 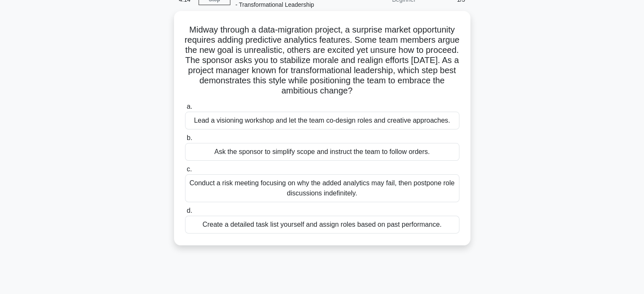 I want to click on span: a., so click(x=189, y=106).